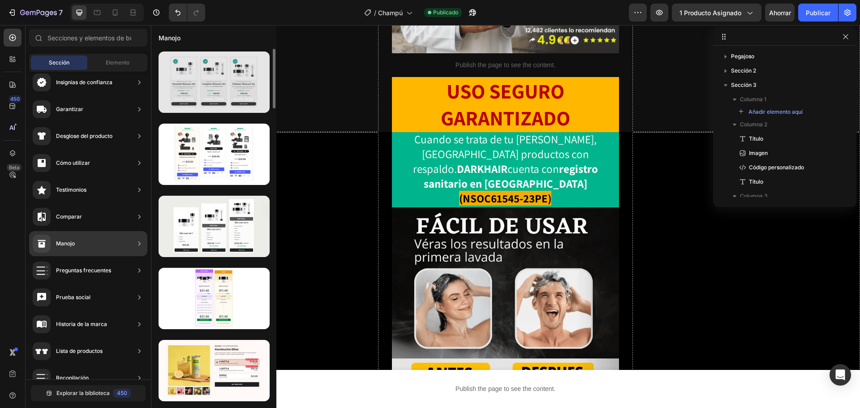 The height and width of the screenshot is (408, 860). I want to click on font: Champú, so click(390, 13).